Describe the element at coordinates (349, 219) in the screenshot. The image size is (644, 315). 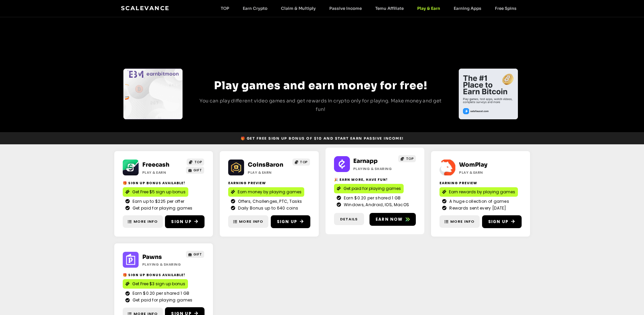
I see `a: Details` at that location.